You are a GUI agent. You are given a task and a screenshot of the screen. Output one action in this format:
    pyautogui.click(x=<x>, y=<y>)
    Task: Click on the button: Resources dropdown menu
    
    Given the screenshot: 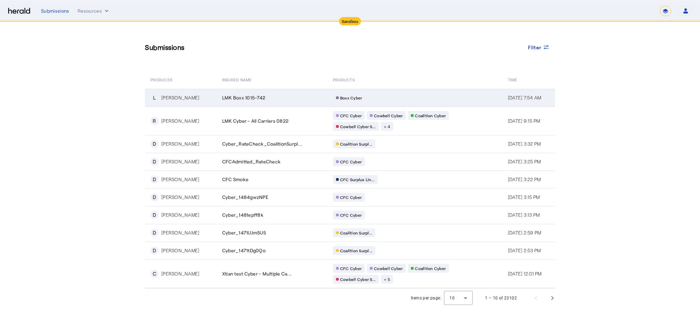 What is the action you would take?
    pyautogui.click(x=94, y=11)
    